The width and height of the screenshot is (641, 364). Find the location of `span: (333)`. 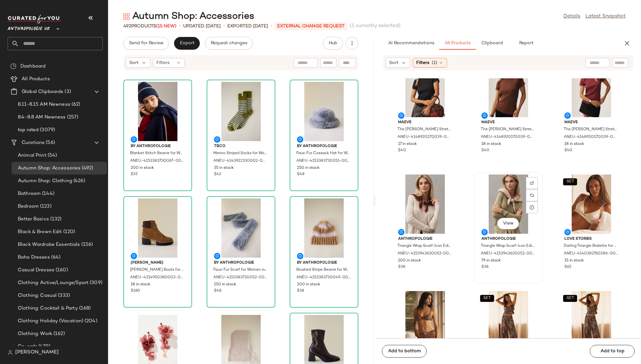

span: (333) is located at coordinates (63, 295).